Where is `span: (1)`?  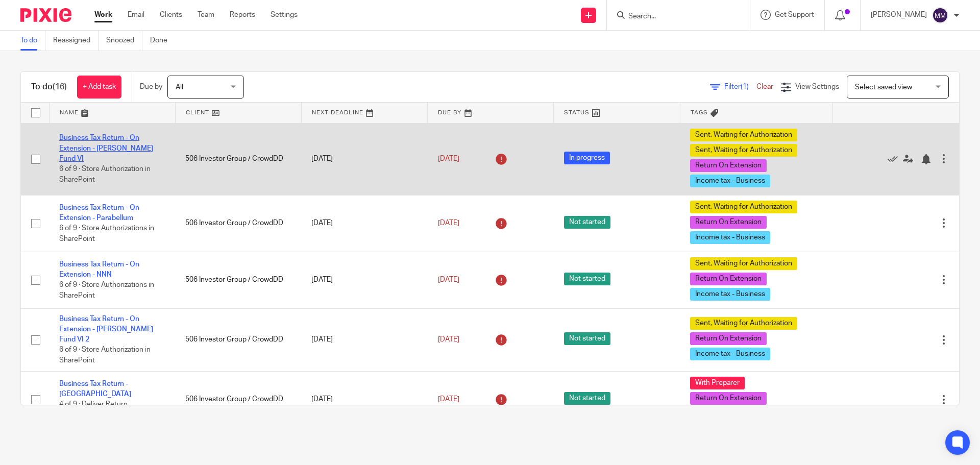
span: (1) is located at coordinates (745, 87).